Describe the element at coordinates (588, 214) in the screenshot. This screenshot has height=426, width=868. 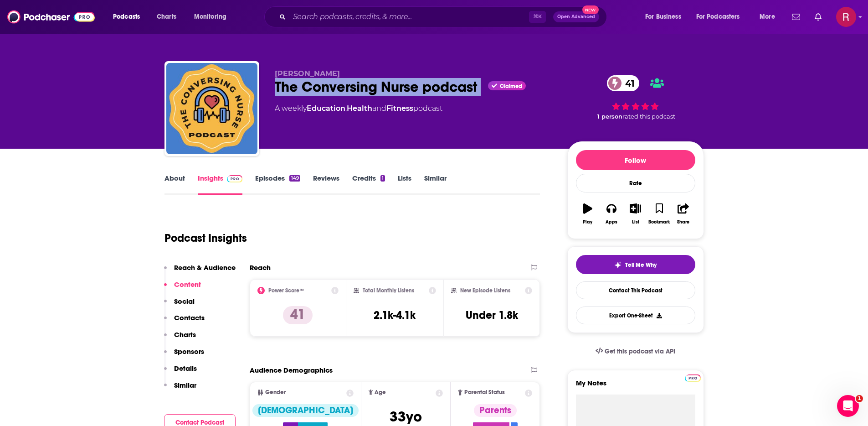
I see `button: Play` at that location.